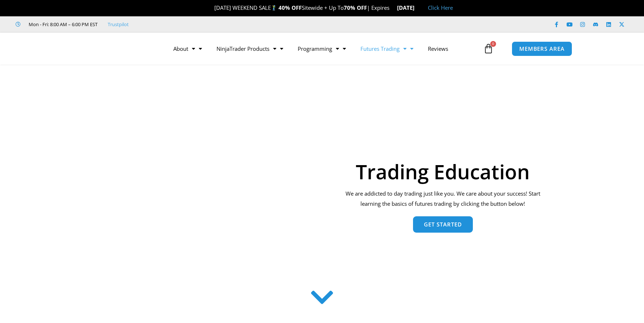  What do you see at coordinates (250, 49) in the screenshot?
I see `a: NinjaTrader Products` at bounding box center [250, 49].